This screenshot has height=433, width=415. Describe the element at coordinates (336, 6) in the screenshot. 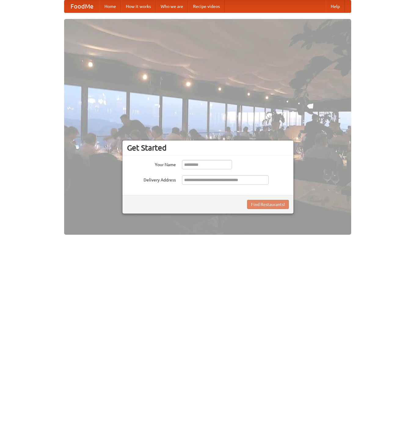

I see `a: Help` at that location.